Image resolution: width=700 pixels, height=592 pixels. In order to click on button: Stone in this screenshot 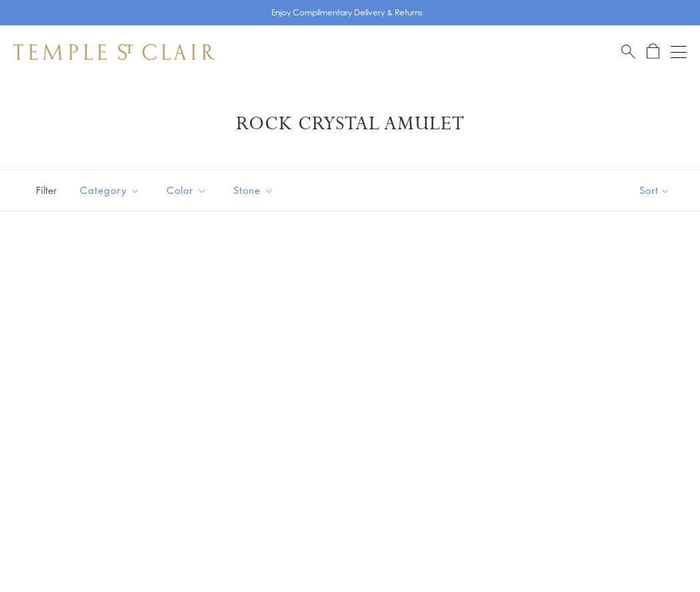, I will do `click(253, 190)`.